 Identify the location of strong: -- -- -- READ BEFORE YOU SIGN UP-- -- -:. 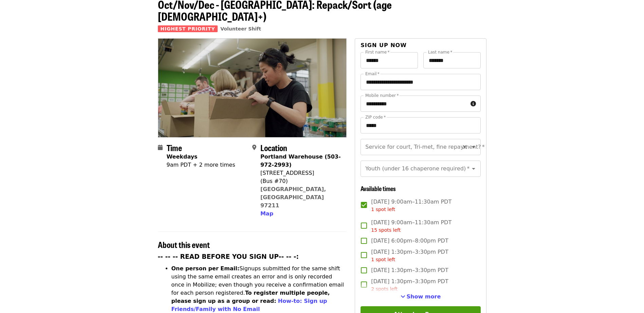
(229, 257).